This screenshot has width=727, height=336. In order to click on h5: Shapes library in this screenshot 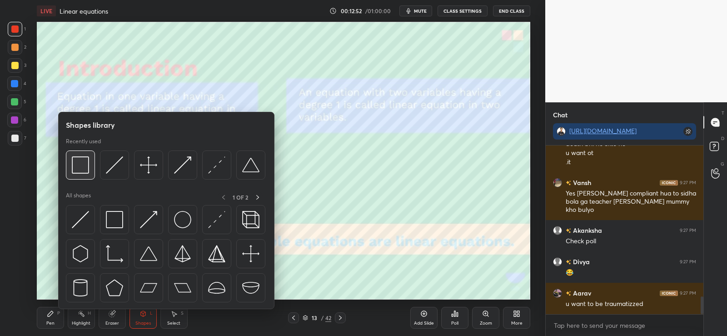, I will do `click(90, 125)`.